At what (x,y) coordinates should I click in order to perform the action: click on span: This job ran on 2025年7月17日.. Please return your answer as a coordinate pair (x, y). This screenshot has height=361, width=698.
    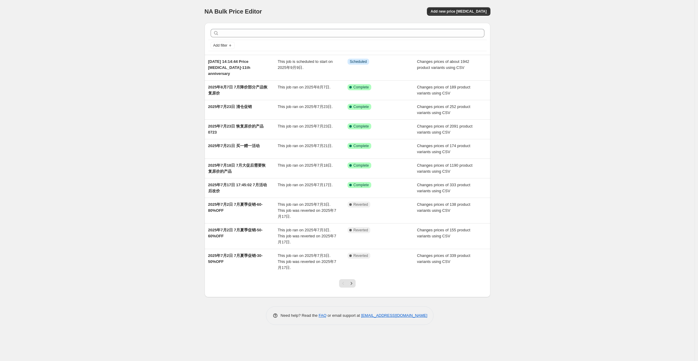
    Looking at the image, I should click on (305, 185).